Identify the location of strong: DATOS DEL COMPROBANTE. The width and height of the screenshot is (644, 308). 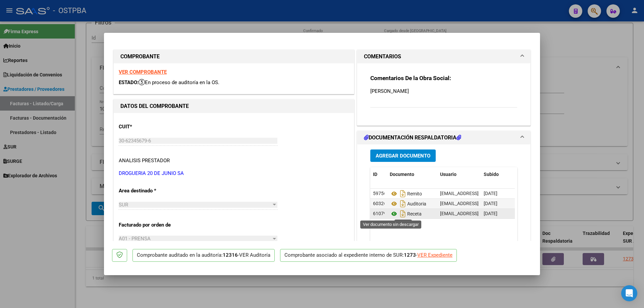
(155, 106).